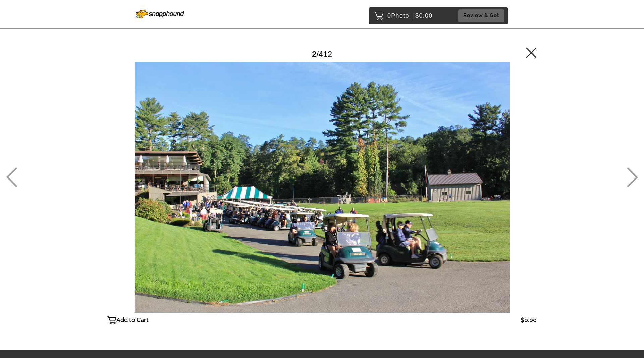 This screenshot has height=358, width=644. Describe the element at coordinates (481, 15) in the screenshot. I see `button: Review & Get` at that location.